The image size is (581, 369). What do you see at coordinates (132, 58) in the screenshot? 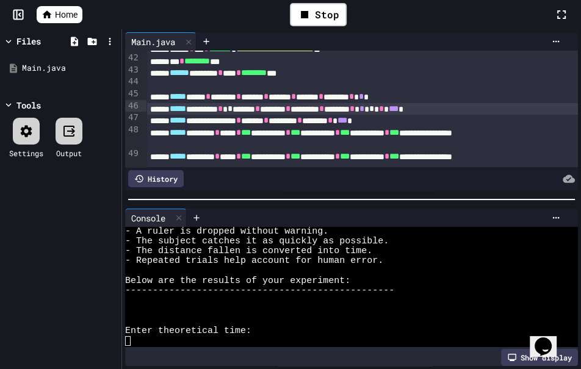
I see `div: 42` at bounding box center [132, 58].